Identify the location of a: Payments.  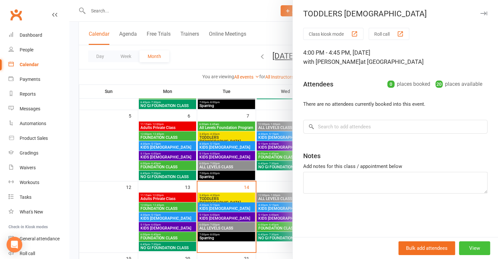
(39, 79).